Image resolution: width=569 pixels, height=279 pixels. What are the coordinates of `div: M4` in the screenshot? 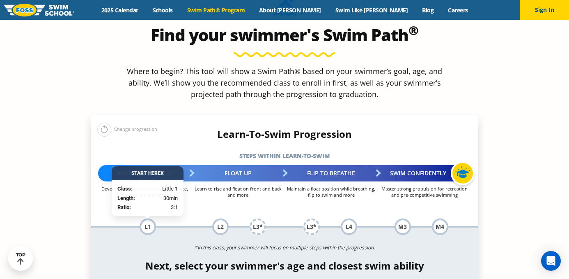 It's located at (440, 226).